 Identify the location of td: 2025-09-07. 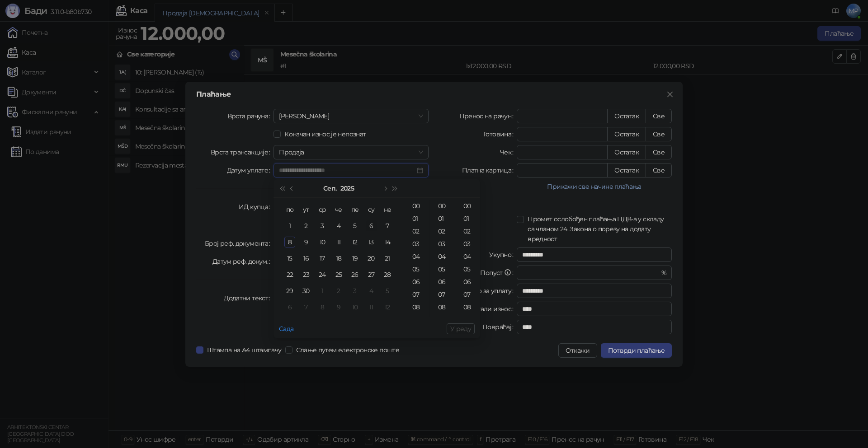
(388, 226).